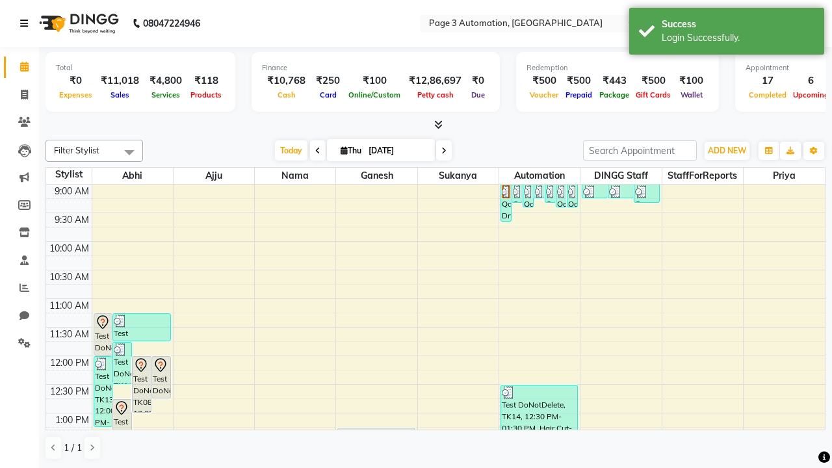 The image size is (832, 468). Describe the element at coordinates (517, 193) in the screenshot. I see `div: Qa Dnd2, TK23, 08:25 AM-09:20 AM, Special Hair Wash- Men` at that location.